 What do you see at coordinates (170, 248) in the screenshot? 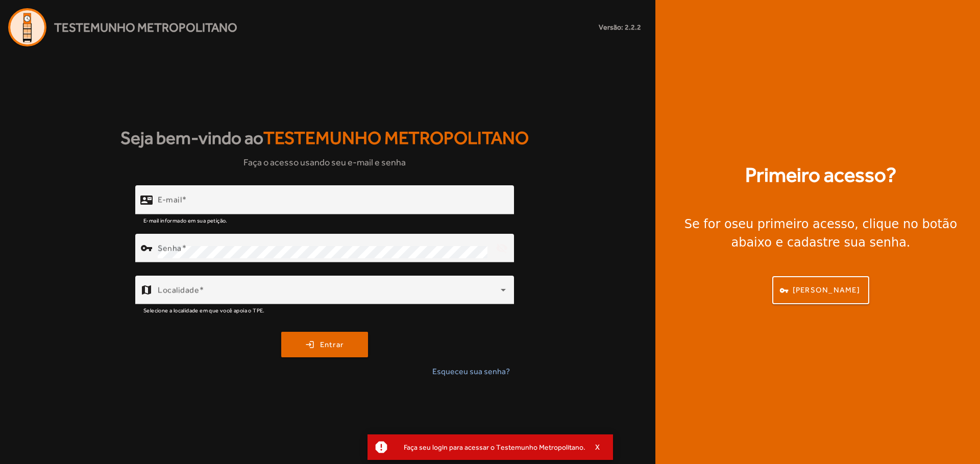
I see `mat-label: Senha` at bounding box center [170, 248].